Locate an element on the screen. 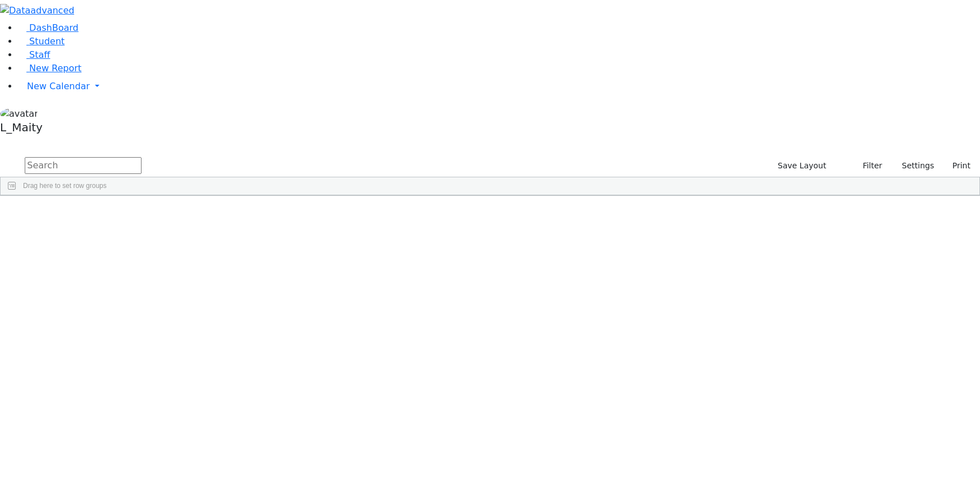 This screenshot has height=482, width=980. input: Search is located at coordinates (83, 166).